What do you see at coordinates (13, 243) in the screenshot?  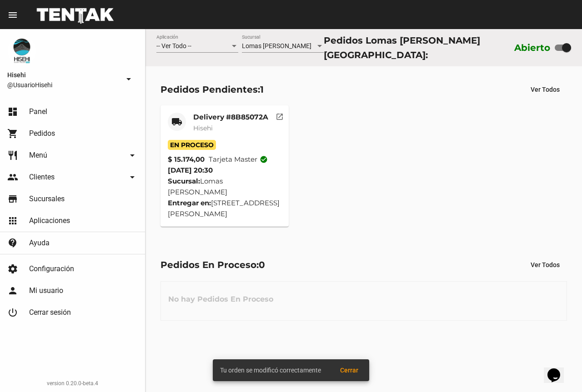 I see `mat-icon: contact_support` at bounding box center [13, 243].